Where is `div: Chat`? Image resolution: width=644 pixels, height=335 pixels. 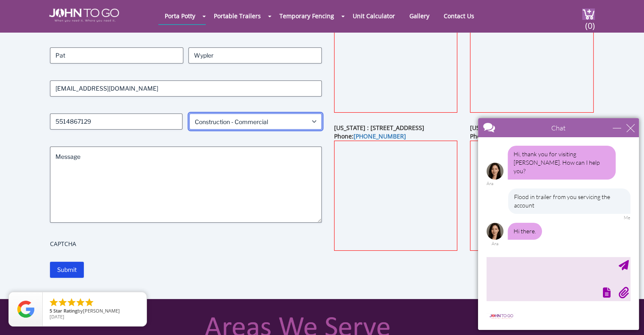
div: Chat is located at coordinates (86, 14).